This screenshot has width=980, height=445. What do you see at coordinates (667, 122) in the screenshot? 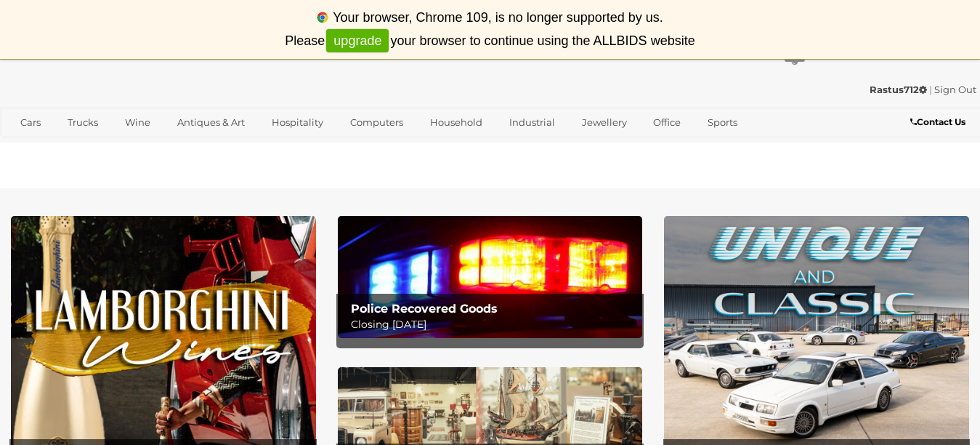
I see `a: Office` at bounding box center [667, 122].